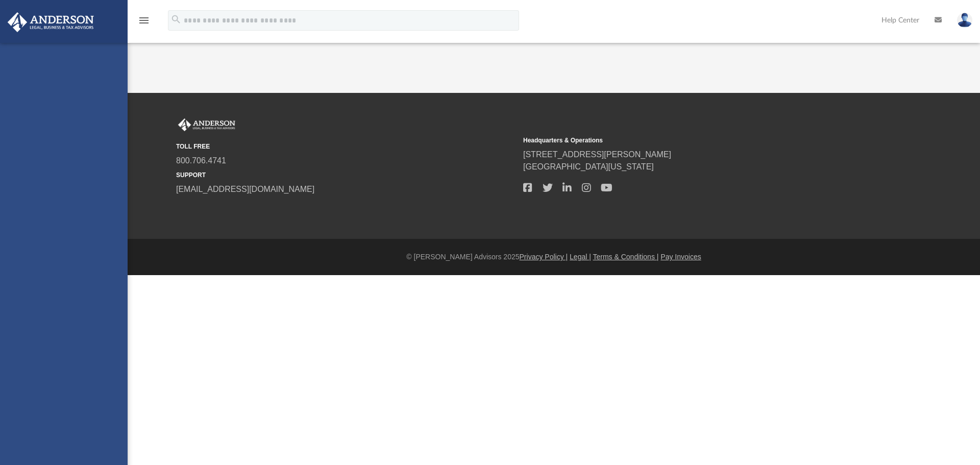  I want to click on small: SUPPORT, so click(346, 175).